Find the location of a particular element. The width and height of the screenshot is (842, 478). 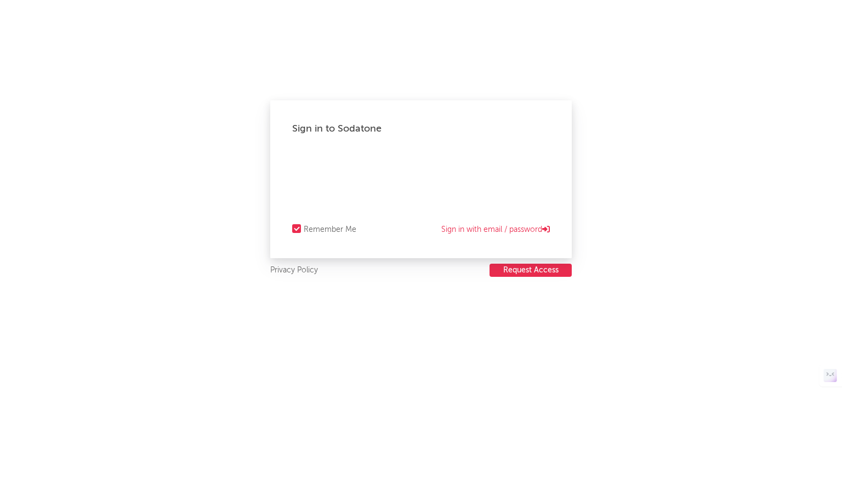

button: Request Access is located at coordinates (530, 270).